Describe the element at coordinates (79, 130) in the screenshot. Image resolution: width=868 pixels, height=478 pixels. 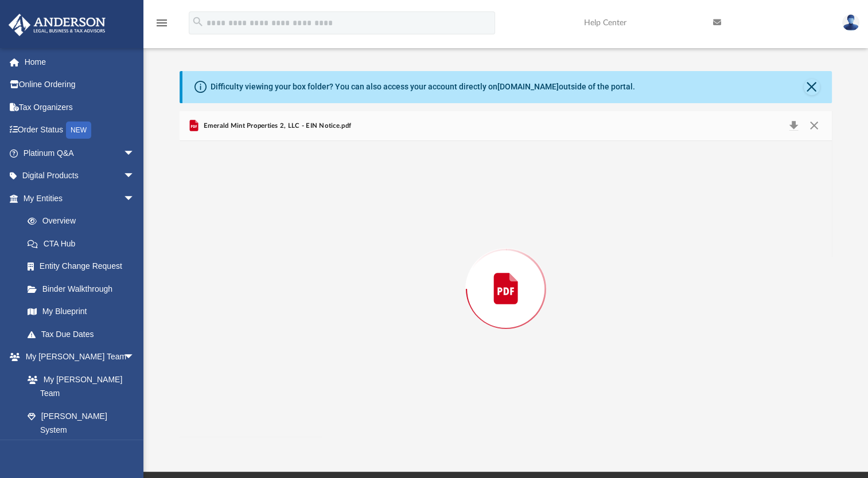
I see `a: Order StatusNEW` at that location.